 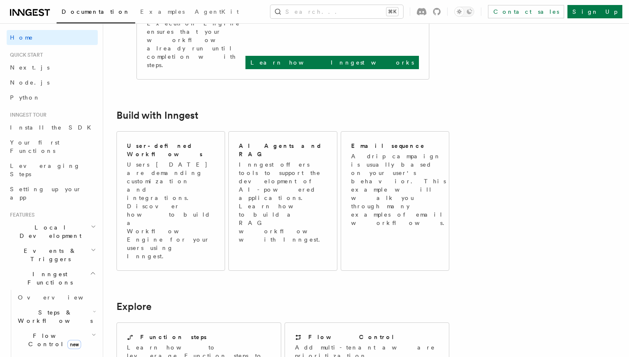 I want to click on span: Your first Functions, so click(x=35, y=147).